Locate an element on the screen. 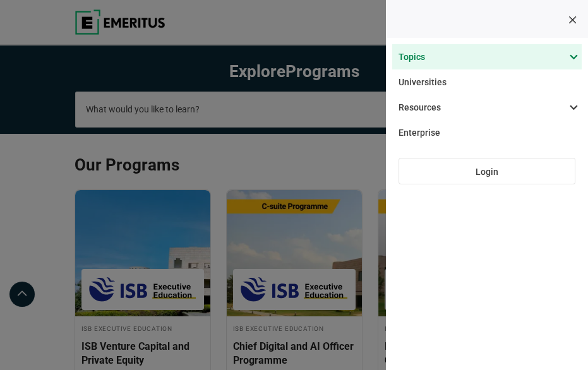  a: Topics is located at coordinates (487, 57).